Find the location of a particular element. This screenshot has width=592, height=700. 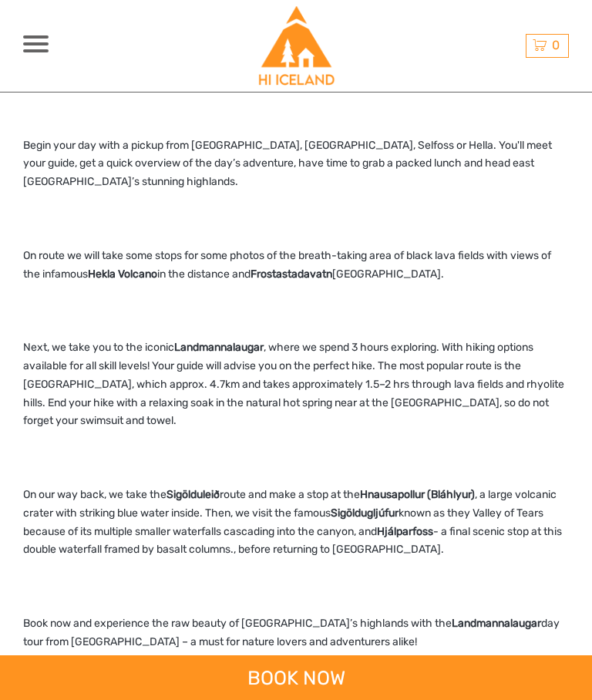

p: Next, we take you to the iconic , where we spend 3 hours exploring. With hiking options available... is located at coordinates (296, 384).